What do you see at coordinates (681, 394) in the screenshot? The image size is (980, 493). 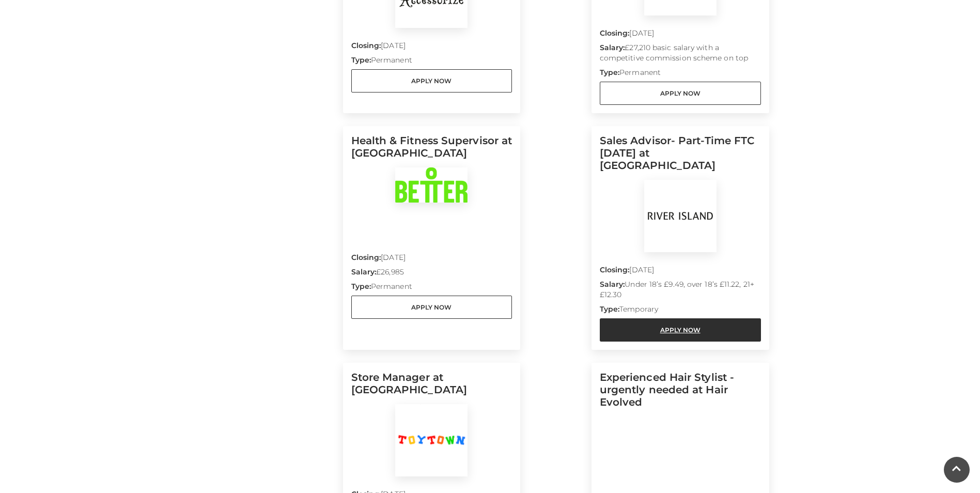 I see `h5: Experienced Hair Stylist - urgently needed at Hair Evolved` at bounding box center [681, 394].